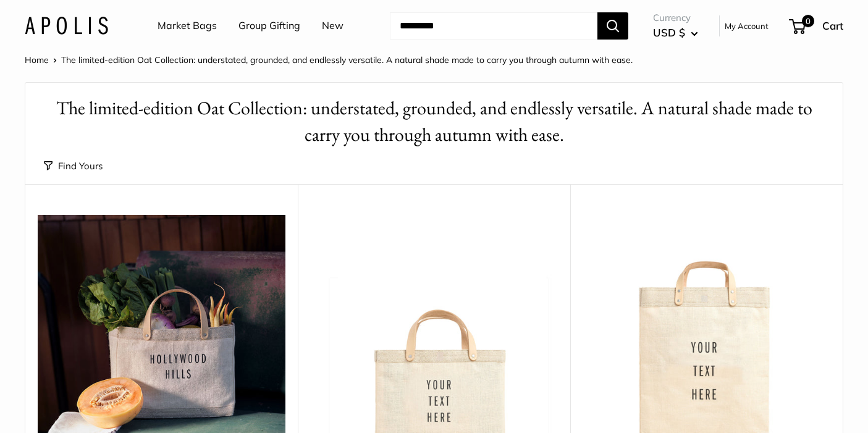 This screenshot has width=868, height=433. Describe the element at coordinates (347, 60) in the screenshot. I see `span: The limited-edition Oat Collection: understated, grounded, and endlessly versatile. A natural sha...` at that location.